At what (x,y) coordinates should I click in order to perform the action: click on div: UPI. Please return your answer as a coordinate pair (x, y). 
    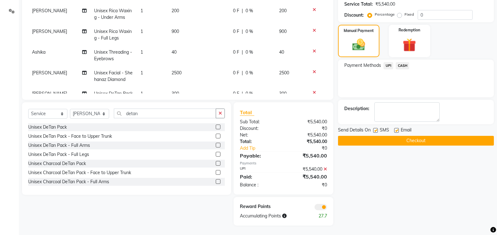
    Looking at the image, I should click on (259, 169).